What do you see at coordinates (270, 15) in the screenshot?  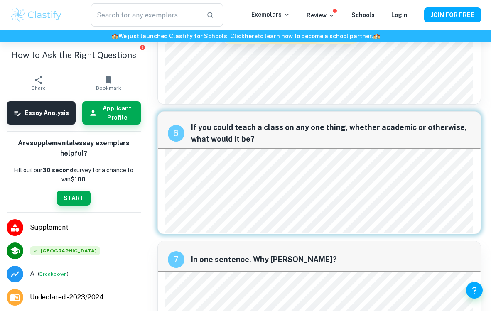 I see `p: Exemplars` at bounding box center [270, 15].